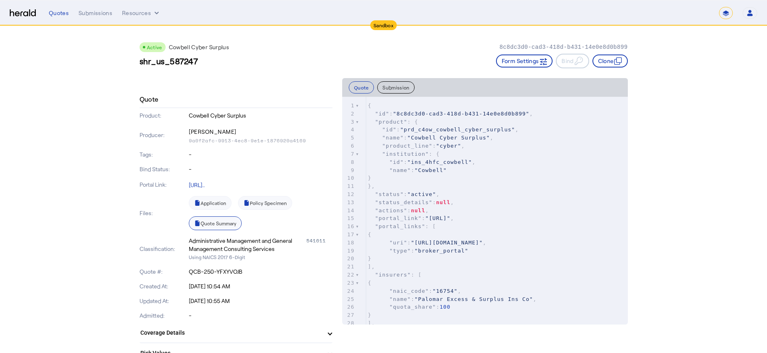 Image resolution: width=767 pixels, height=353 pixels. I want to click on span: "broker_portal", so click(442, 251).